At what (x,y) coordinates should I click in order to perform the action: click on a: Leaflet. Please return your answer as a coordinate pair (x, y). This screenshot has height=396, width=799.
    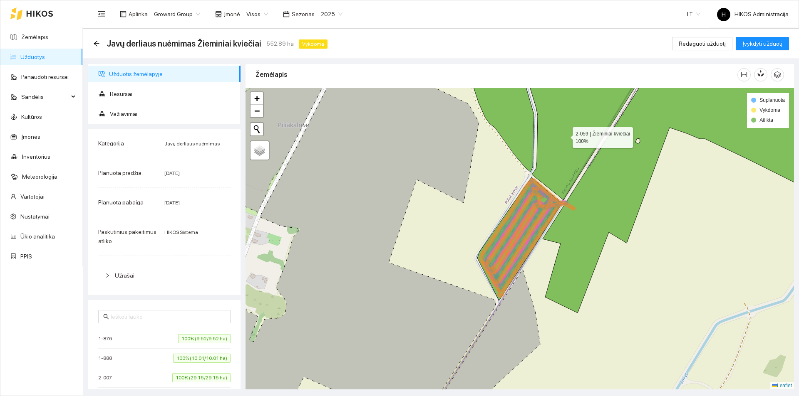
    Looking at the image, I should click on (782, 386).